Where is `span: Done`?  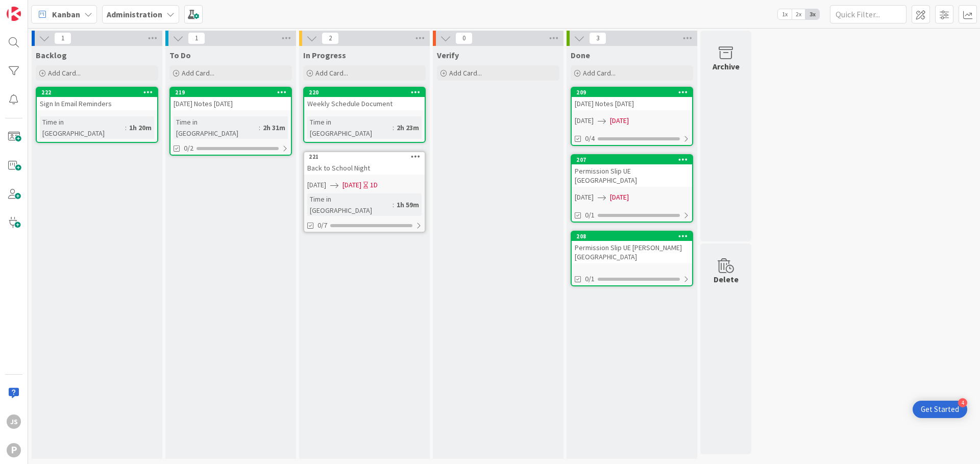
span: Done is located at coordinates (580, 55).